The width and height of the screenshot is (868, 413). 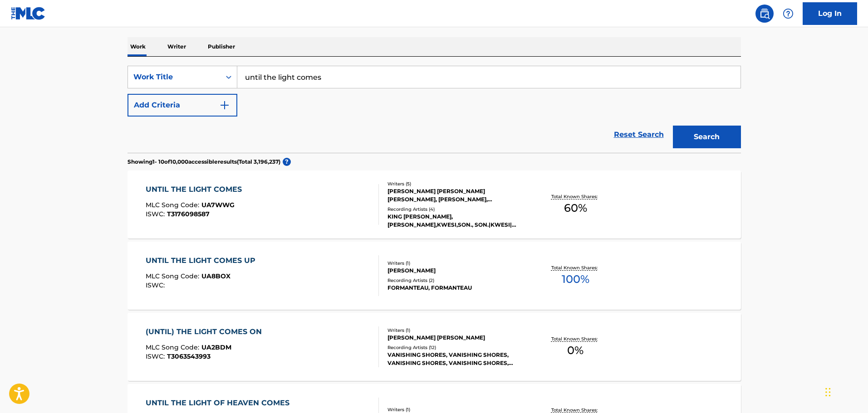 I want to click on div: Work Title, so click(x=174, y=77).